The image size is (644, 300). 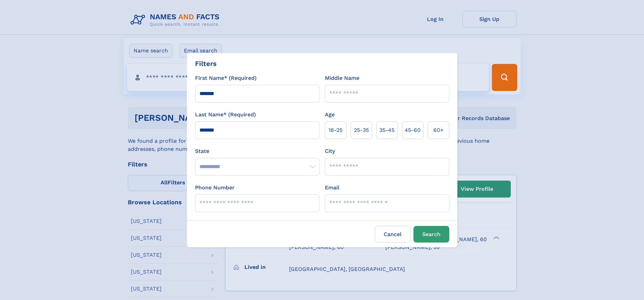 What do you see at coordinates (393, 234) in the screenshot?
I see `label: Cancel` at bounding box center [393, 234].